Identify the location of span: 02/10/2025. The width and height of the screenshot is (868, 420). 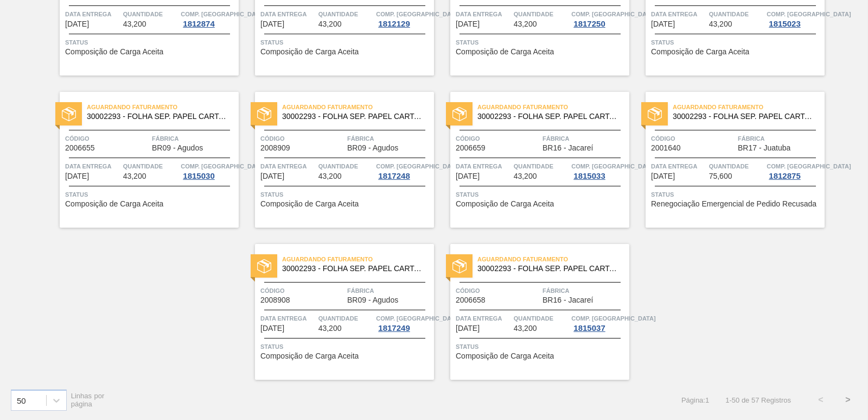
(663, 176).